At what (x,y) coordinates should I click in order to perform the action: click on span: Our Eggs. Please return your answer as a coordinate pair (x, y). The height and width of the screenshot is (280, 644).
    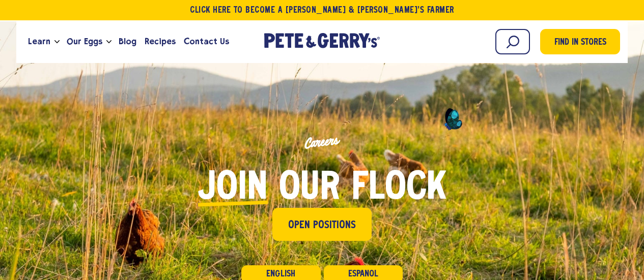
    Looking at the image, I should click on (85, 41).